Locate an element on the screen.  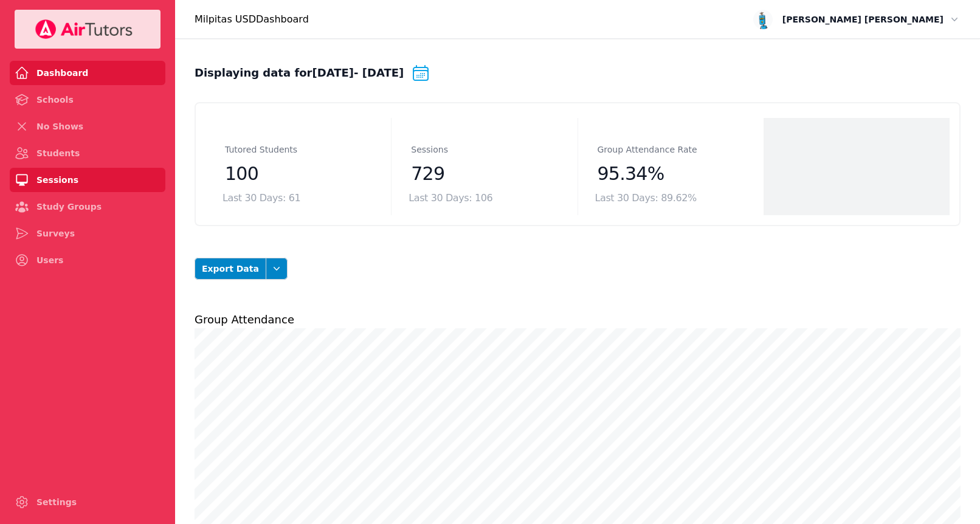
dd: 95.34% is located at coordinates (671, 174).